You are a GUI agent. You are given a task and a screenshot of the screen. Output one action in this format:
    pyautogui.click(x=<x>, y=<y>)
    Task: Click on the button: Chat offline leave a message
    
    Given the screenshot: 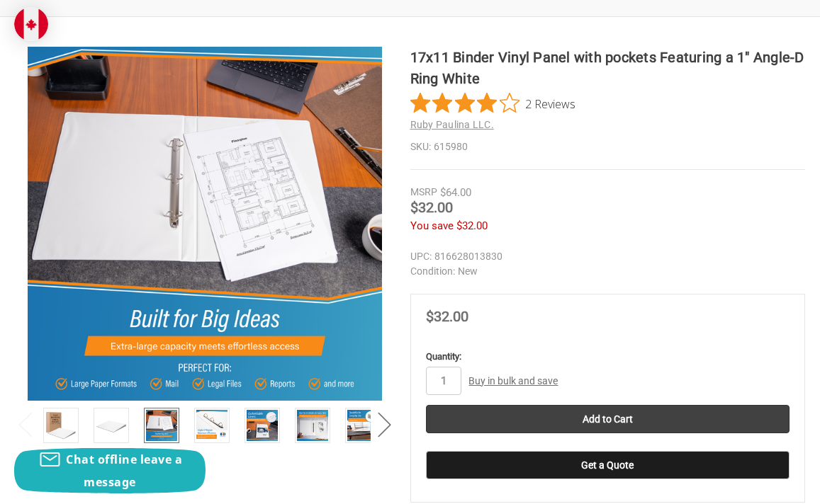 What is the action you would take?
    pyautogui.click(x=110, y=471)
    